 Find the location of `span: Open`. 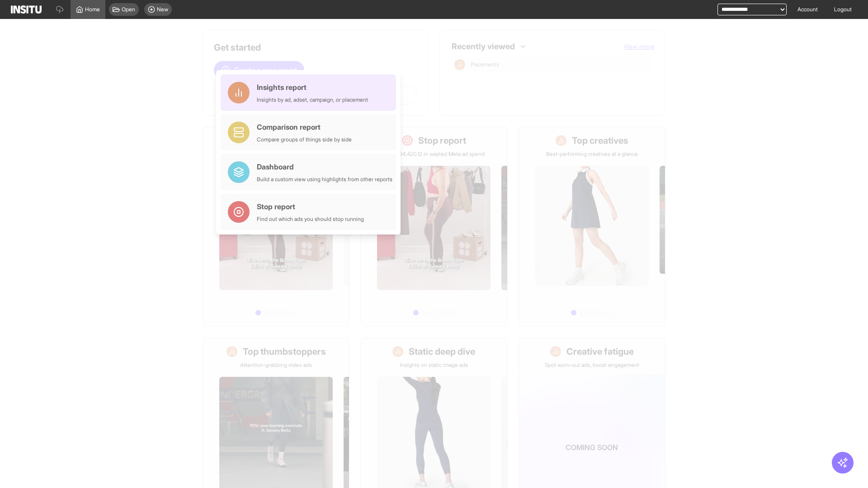

span: Open is located at coordinates (129, 9).